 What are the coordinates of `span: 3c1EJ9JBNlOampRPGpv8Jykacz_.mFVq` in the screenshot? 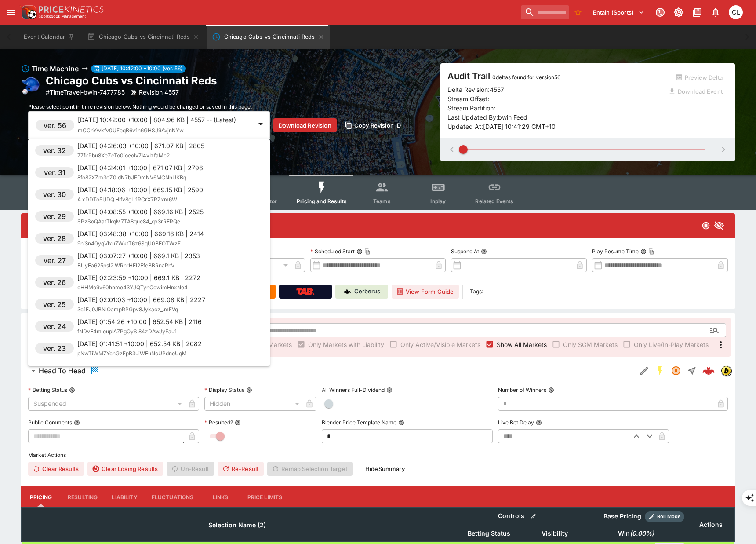 It's located at (127, 309).